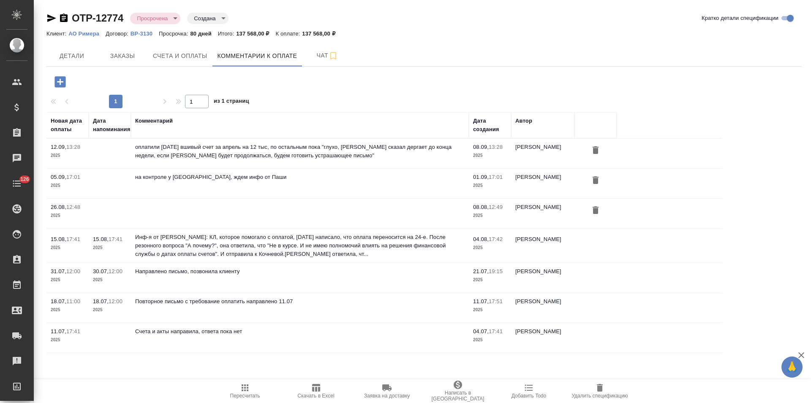 This screenshot has width=811, height=403. What do you see at coordinates (257, 56) in the screenshot?
I see `span: Комментарии к оплате` at bounding box center [257, 56].